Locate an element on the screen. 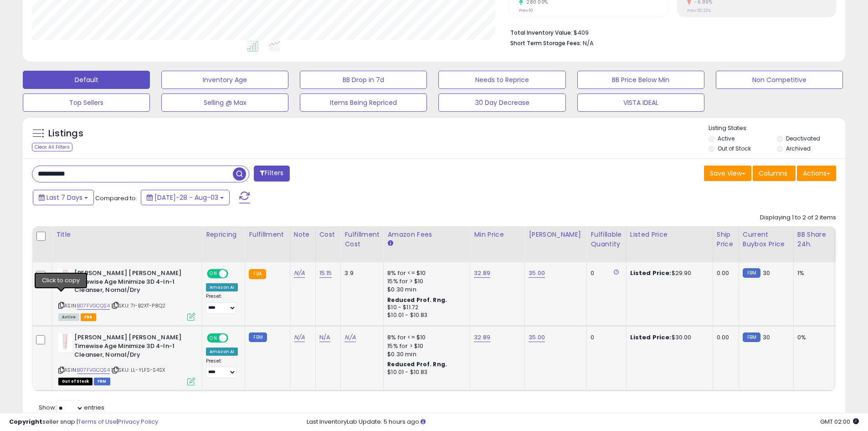  div: Fulfillment is located at coordinates (267, 235).